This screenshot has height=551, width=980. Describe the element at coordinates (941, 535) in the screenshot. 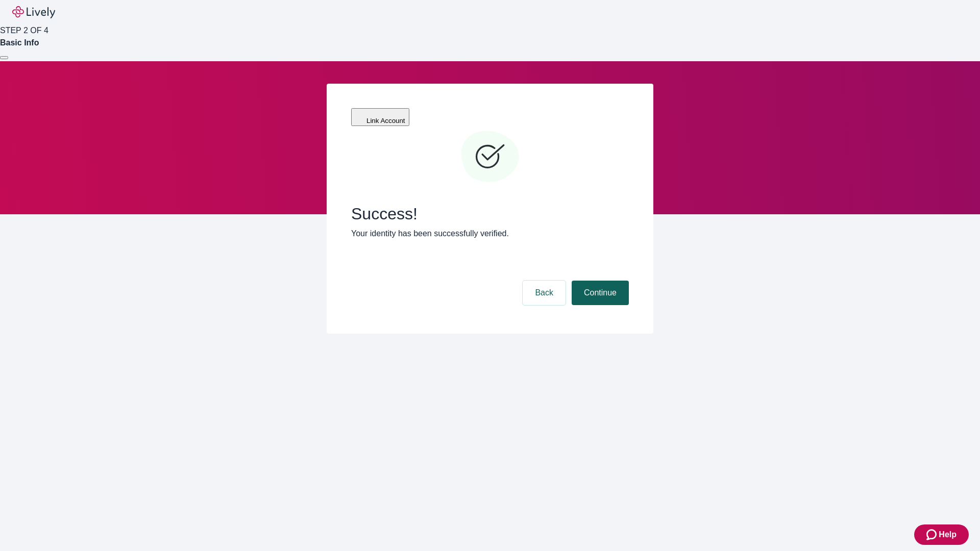

I see `button: Zendesk support iconHelp` at that location.